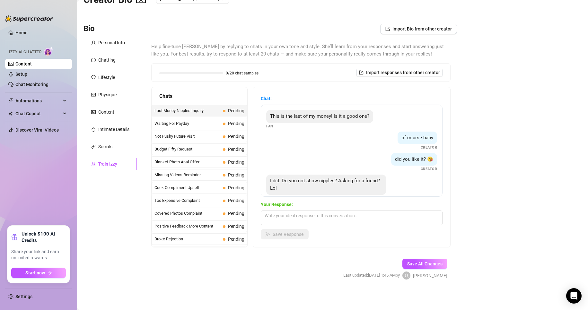 This screenshot has width=588, height=310. What do you see at coordinates (49, 51) in the screenshot?
I see `img: AI Chatter` at bounding box center [49, 51].